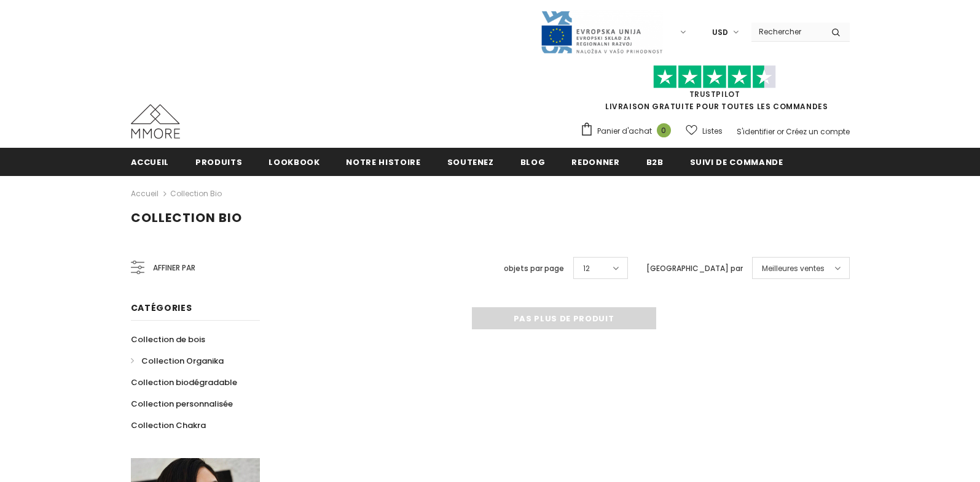  Describe the element at coordinates (168, 340) in the screenshot. I see `span: Collection de bois` at that location.